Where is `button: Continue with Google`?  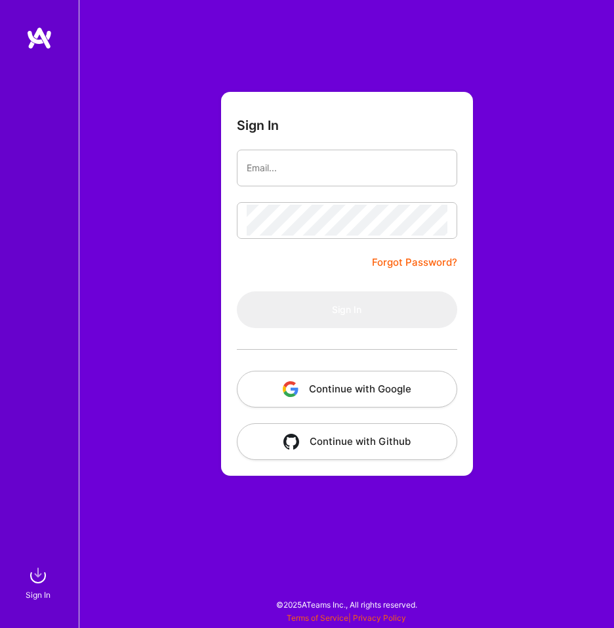
button: Continue with Google is located at coordinates (347, 389).